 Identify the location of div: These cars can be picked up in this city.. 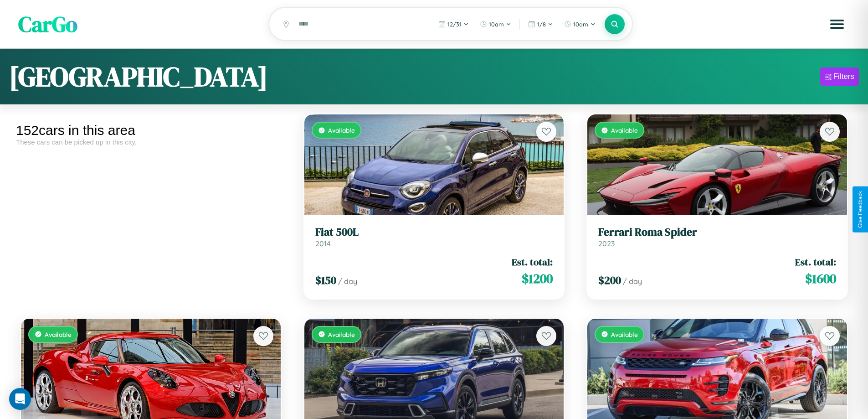
(151, 142).